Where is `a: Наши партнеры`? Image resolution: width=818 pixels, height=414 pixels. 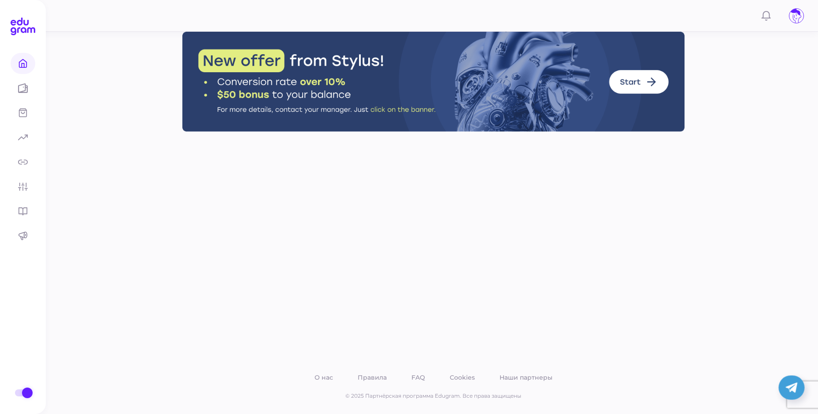 a: Наши партнеры is located at coordinates (526, 378).